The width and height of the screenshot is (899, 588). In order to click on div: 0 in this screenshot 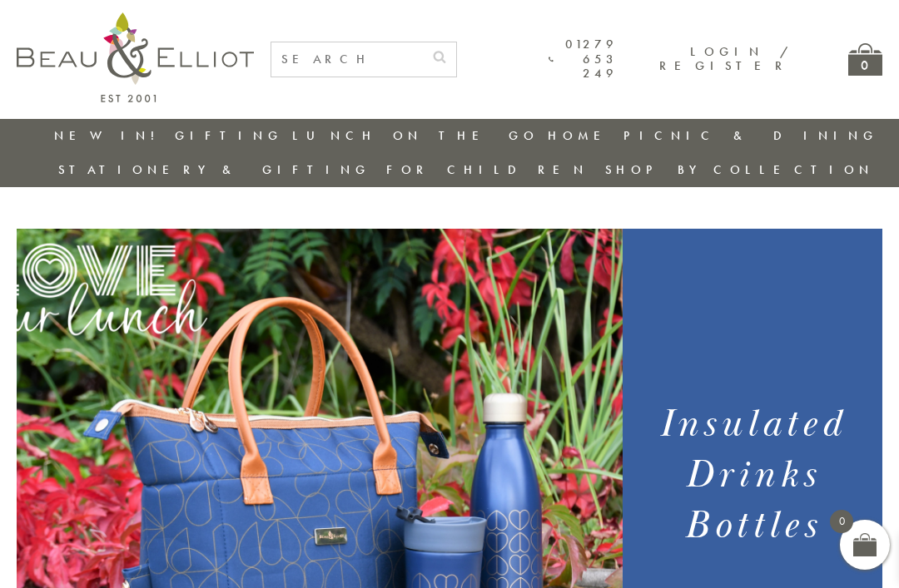, I will do `click(865, 59)`.